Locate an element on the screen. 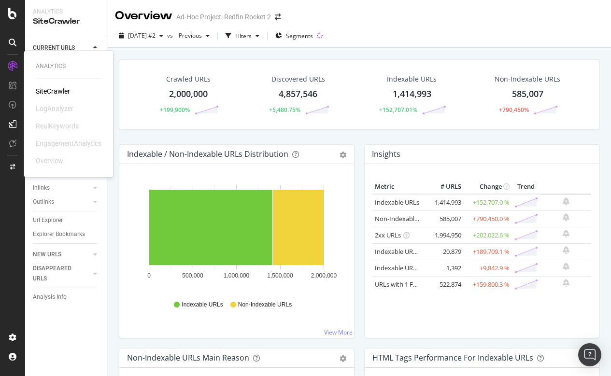  a: Indexable URLs with Bad H1 is located at coordinates (415, 252).